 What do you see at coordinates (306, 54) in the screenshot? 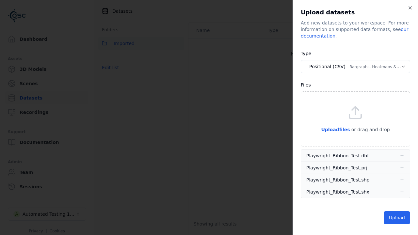
I see `label: Type` at bounding box center [306, 54].